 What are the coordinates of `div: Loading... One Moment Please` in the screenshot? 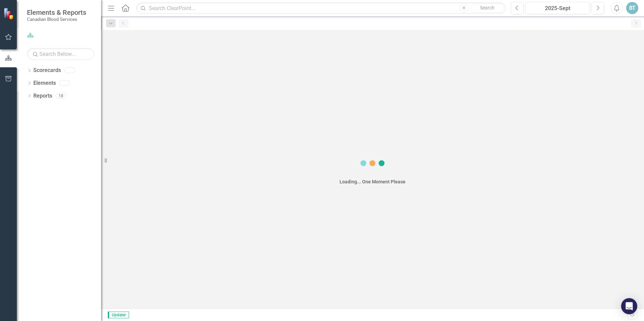 It's located at (373, 182).